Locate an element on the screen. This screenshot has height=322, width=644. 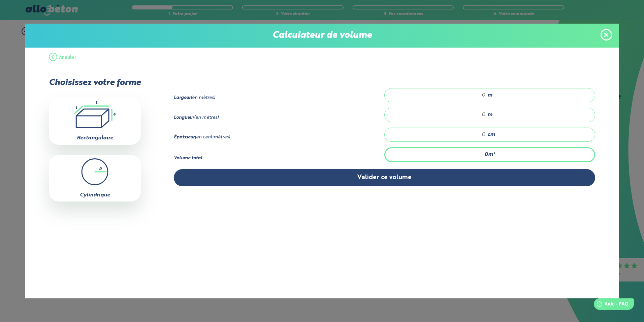
button: Valider ce volume is located at coordinates (384, 177).